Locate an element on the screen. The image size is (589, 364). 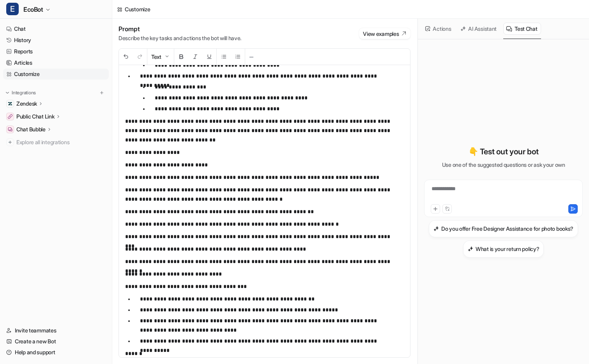
p: Use one of the suggested questions or ask your own is located at coordinates (504, 165).